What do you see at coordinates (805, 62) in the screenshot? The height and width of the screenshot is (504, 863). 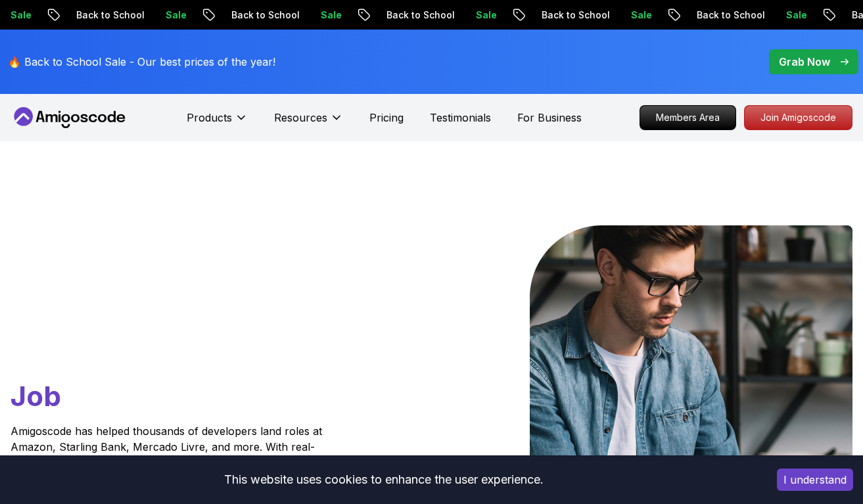 I see `p: Grab Now` at bounding box center [805, 62].